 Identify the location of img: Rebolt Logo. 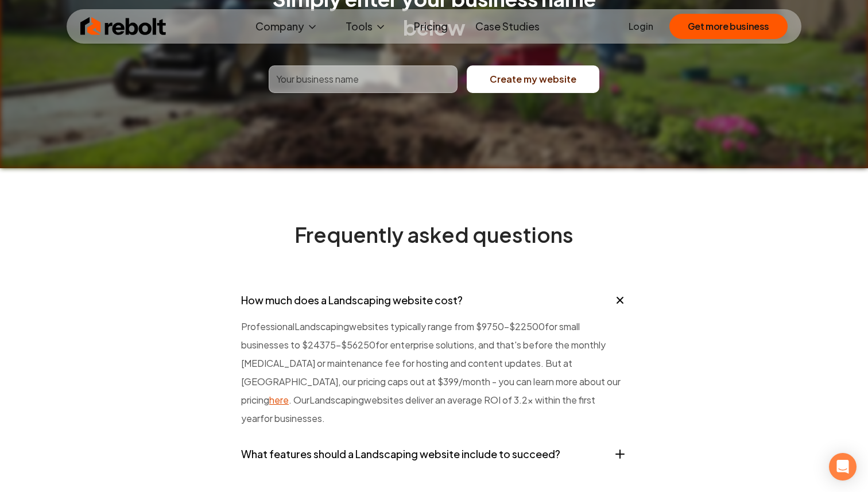
(123, 26).